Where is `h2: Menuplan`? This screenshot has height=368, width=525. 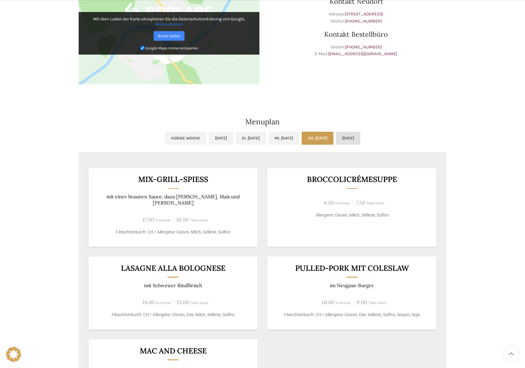 h2: Menuplan is located at coordinates (263, 122).